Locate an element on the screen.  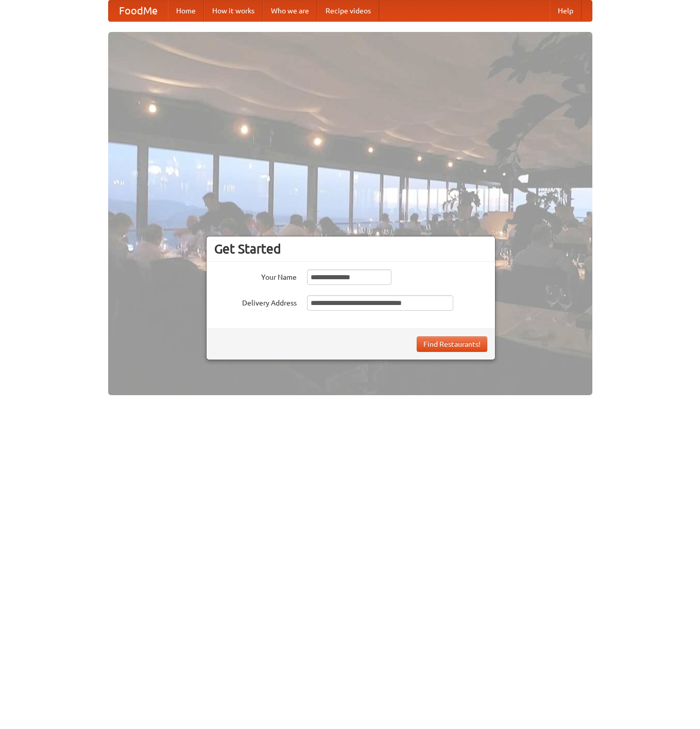
a: FoodMe is located at coordinates (138, 11).